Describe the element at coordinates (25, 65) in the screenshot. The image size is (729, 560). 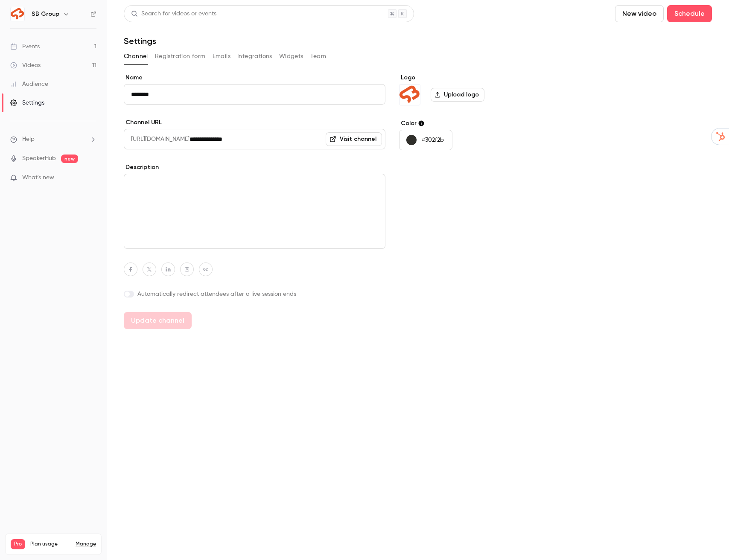
I see `div: Videos` at that location.